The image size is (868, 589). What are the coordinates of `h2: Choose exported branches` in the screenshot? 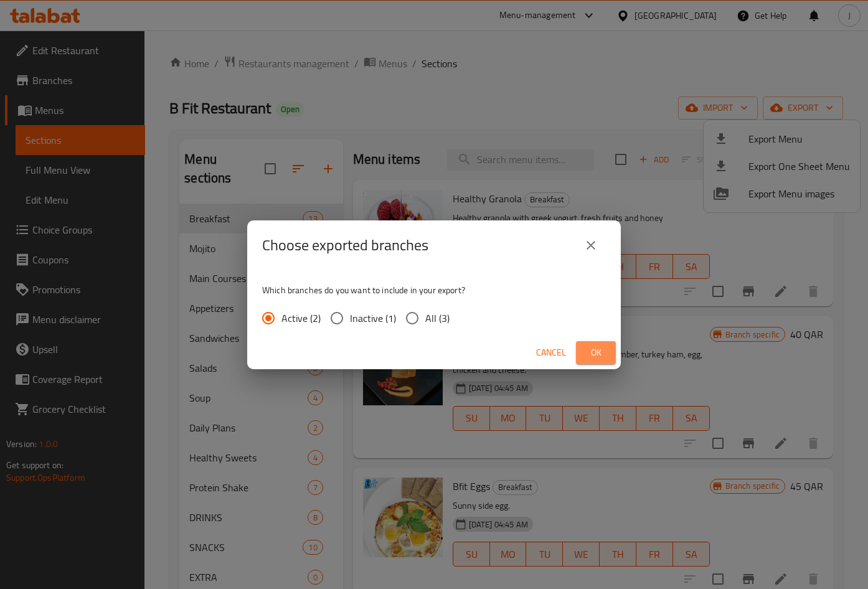 It's located at (345, 245).